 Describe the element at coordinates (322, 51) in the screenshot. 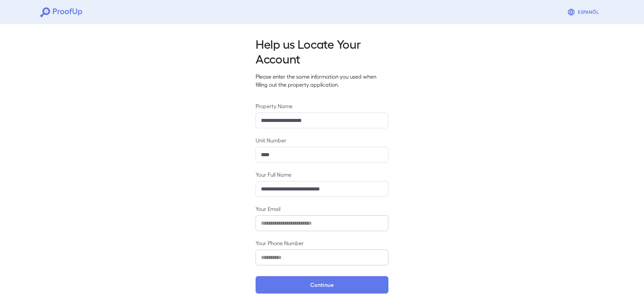

I see `h2: Help us Locate Your Account` at that location.